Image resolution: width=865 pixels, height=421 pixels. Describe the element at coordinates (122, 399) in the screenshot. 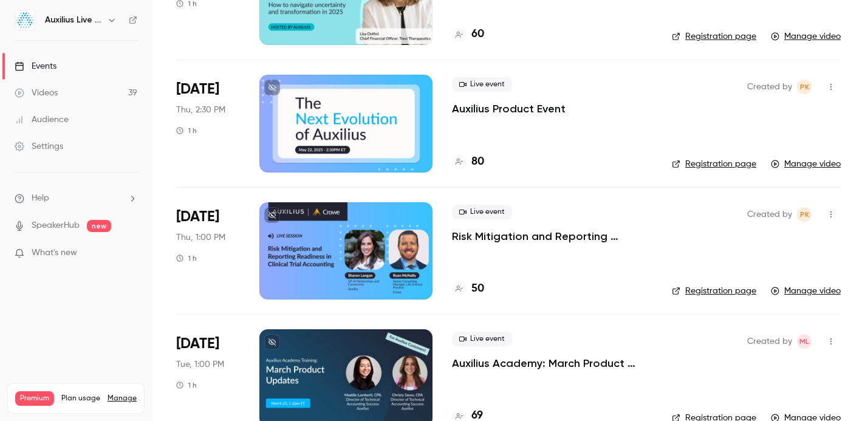

I see `a: Manage` at that location.